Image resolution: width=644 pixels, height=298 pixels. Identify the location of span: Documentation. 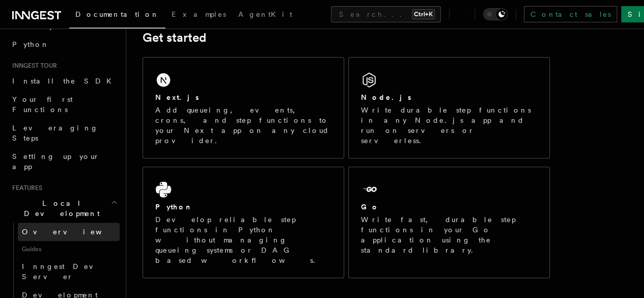
(117, 14).